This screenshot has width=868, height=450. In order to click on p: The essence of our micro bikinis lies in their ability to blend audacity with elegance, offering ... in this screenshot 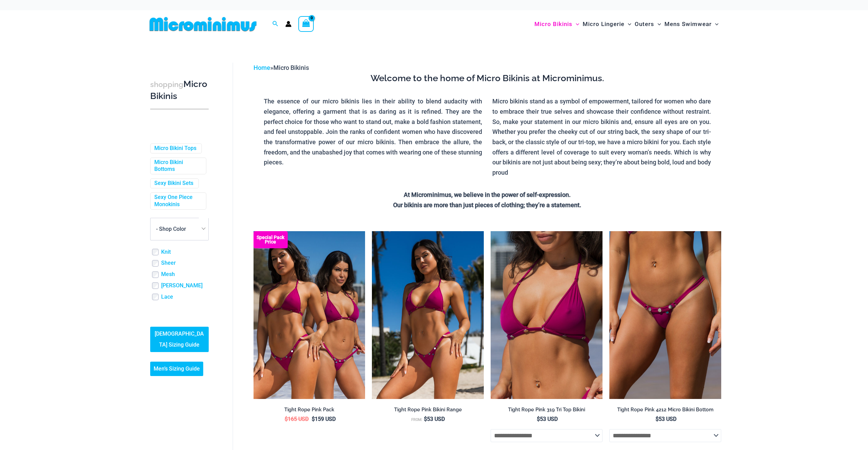, I will do `click(373, 132)`.